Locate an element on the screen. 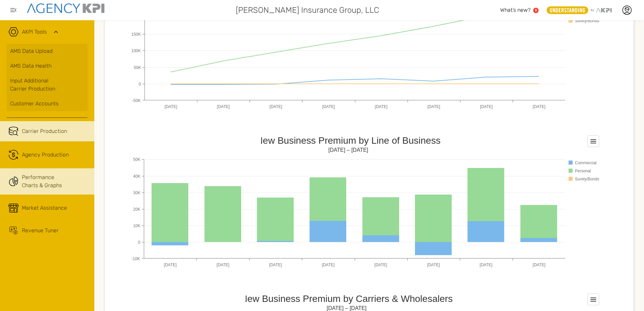  div: Customer Accounts is located at coordinates (47, 103).